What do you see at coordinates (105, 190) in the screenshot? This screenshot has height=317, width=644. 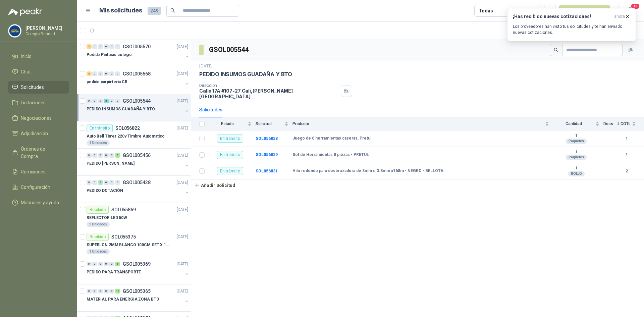 I see `p: PEDIDO DOTACIÓN` at bounding box center [105, 190].